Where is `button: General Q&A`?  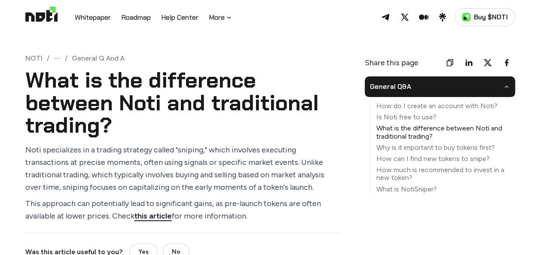
button: General Q&A is located at coordinates (440, 87).